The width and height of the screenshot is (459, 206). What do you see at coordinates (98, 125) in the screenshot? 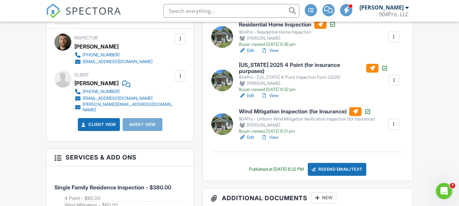
I see `a: Client View` at bounding box center [98, 125].